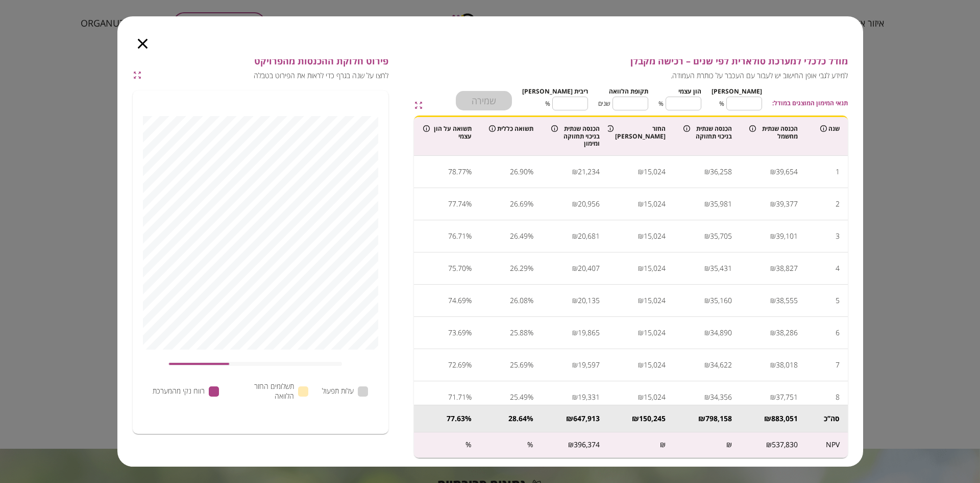 Image resolution: width=980 pixels, height=483 pixels. I want to click on div: 25.49, so click(518, 397).